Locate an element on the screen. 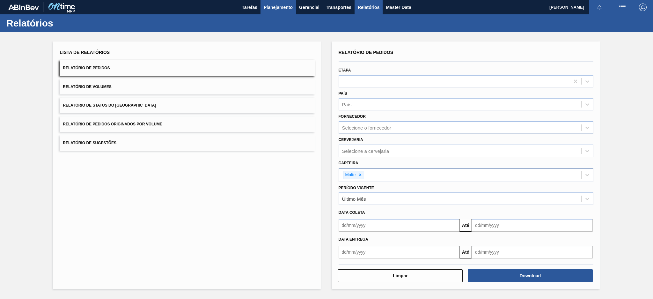 This screenshot has width=653, height=299. span: Master Data is located at coordinates (398, 7).